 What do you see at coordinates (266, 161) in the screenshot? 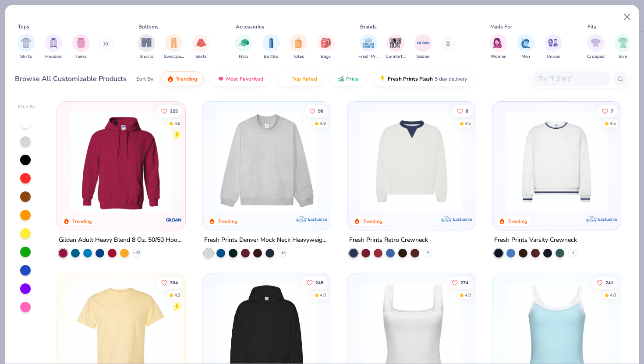
I see `img: f5d85501-0dbb-4ee4-b115-c08fa3845d83` at bounding box center [266, 161].